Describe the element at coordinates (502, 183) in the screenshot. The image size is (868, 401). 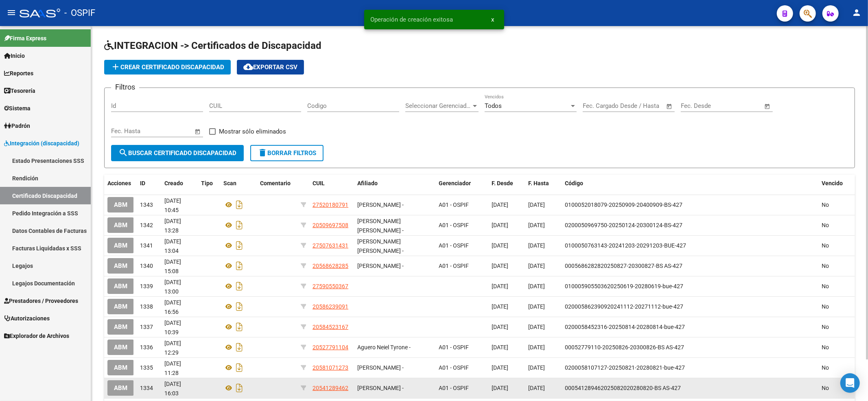
I see `span: F. Desde` at that location.